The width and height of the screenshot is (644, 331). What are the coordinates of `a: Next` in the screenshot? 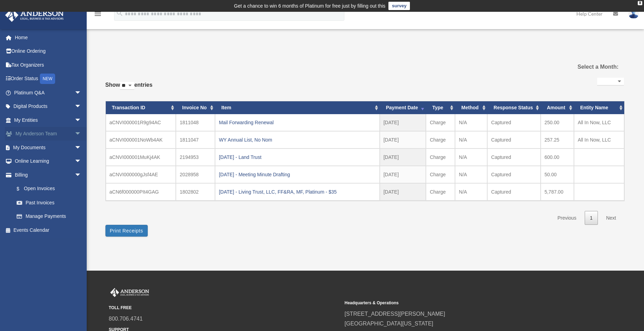 It's located at (611, 218).